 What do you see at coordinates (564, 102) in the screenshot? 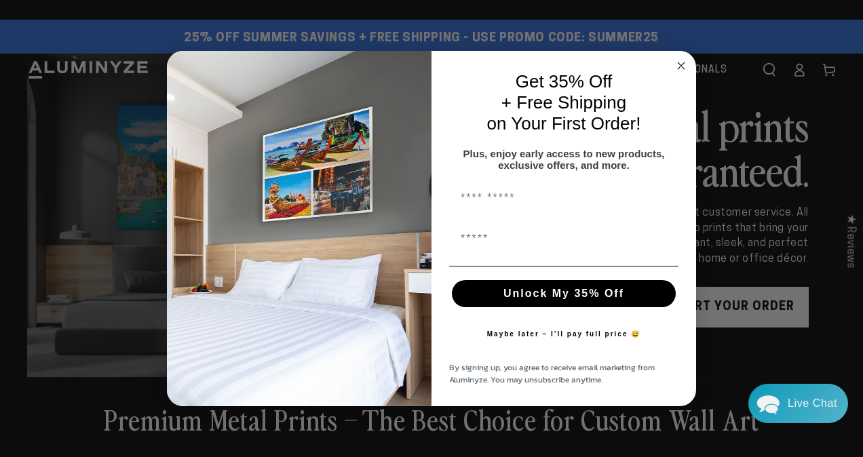
I see `span: + Free Shipping` at bounding box center [564, 102].